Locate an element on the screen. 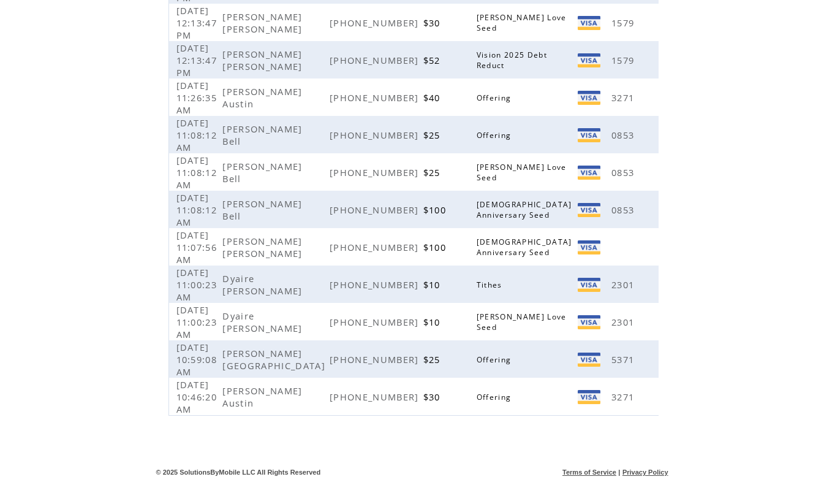 The image size is (824, 482). span: $52 is located at coordinates (433, 60).